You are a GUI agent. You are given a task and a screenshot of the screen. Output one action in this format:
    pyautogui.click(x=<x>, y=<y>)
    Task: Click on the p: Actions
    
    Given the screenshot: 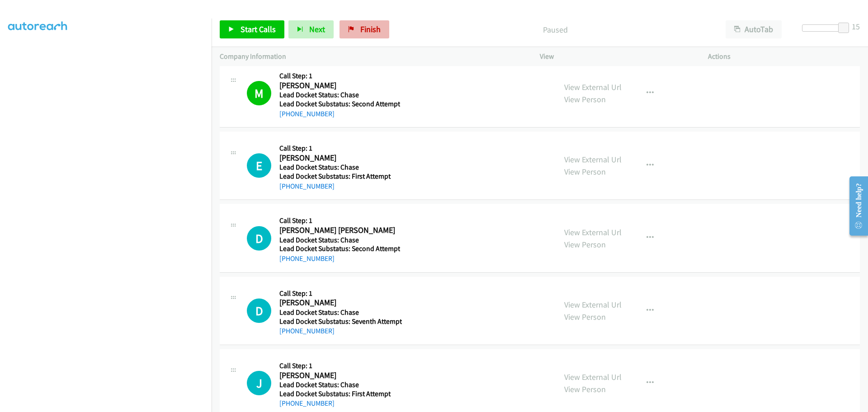 What is the action you would take?
    pyautogui.click(x=784, y=56)
    